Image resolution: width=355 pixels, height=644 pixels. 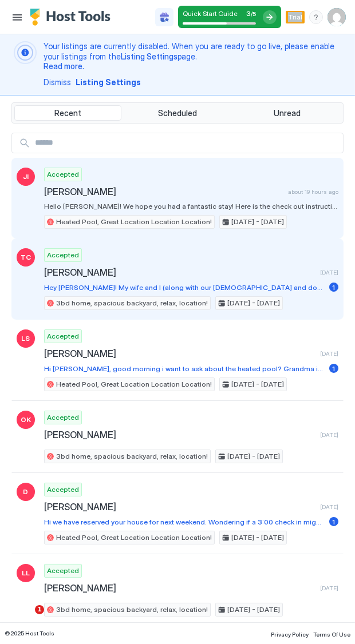 What do you see at coordinates (26, 338) in the screenshot?
I see `span: LS` at bounding box center [26, 338].